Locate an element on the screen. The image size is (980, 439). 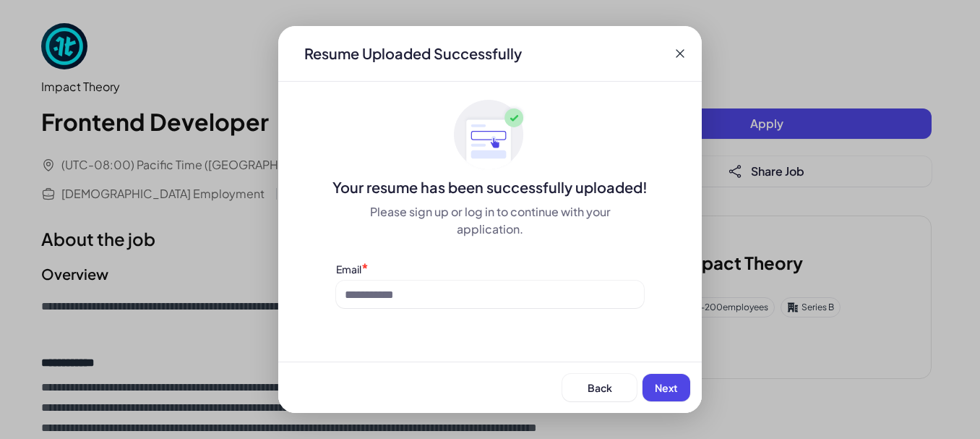
button: Back is located at coordinates (599, 387).